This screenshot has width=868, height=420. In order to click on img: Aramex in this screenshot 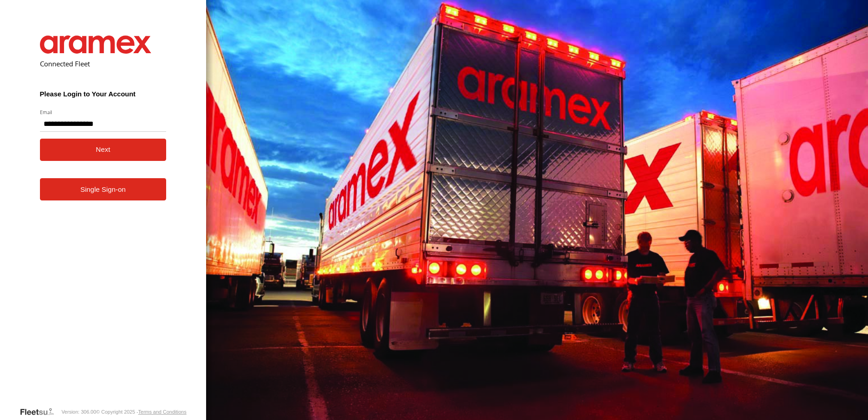, I will do `click(96, 44)`.